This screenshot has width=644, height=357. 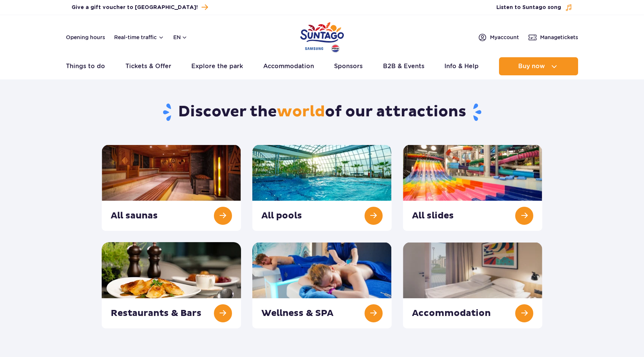 I want to click on a: Park of Poland, so click(x=322, y=36).